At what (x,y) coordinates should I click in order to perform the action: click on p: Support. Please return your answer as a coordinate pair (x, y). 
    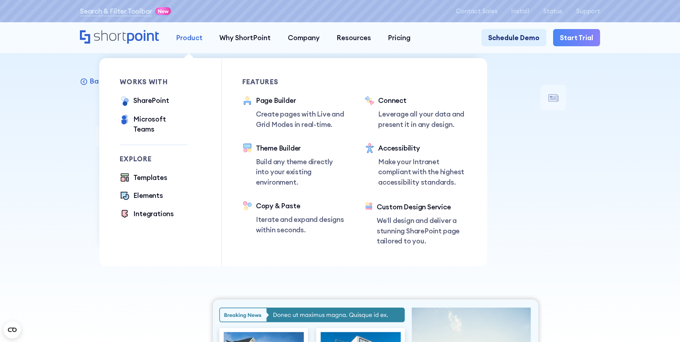
    Looking at the image, I should click on (588, 11).